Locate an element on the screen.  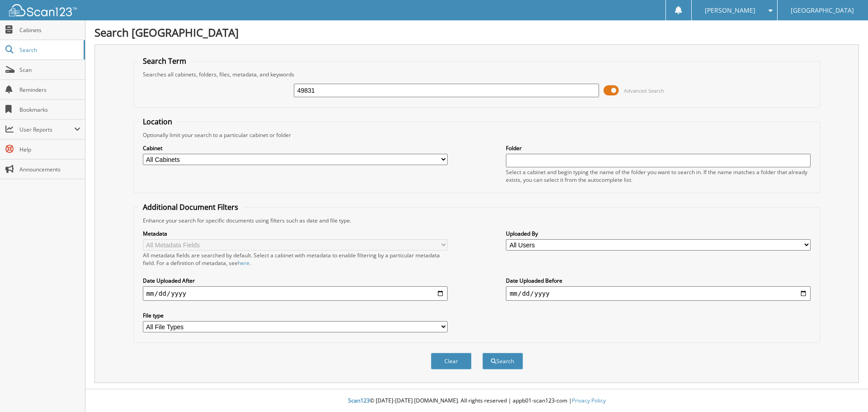
button: Clear is located at coordinates (452, 361).